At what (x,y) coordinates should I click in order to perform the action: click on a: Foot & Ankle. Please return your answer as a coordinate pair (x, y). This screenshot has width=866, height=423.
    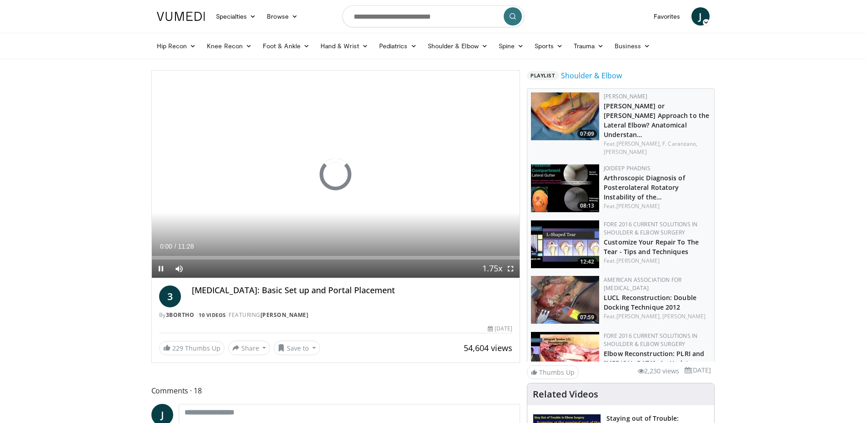
    Looking at the image, I should click on (286, 46).